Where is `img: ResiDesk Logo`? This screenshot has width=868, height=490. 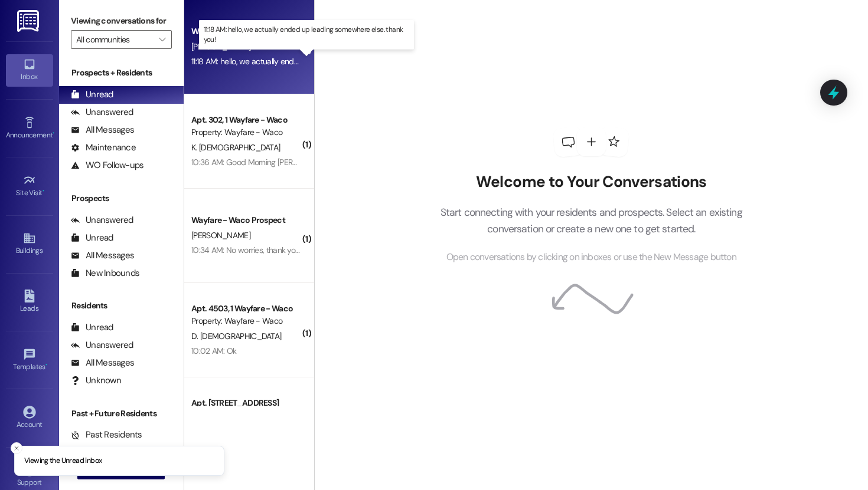
img: ResiDesk Logo is located at coordinates (29, 21).